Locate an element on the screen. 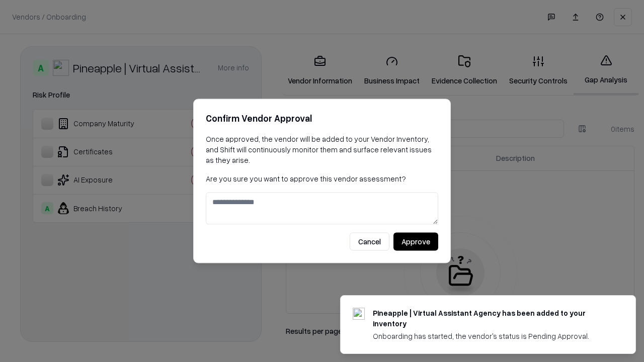 The width and height of the screenshot is (644, 362). div: Onboarding has started, the vendor's status is Pending Approval. is located at coordinates (492, 336).